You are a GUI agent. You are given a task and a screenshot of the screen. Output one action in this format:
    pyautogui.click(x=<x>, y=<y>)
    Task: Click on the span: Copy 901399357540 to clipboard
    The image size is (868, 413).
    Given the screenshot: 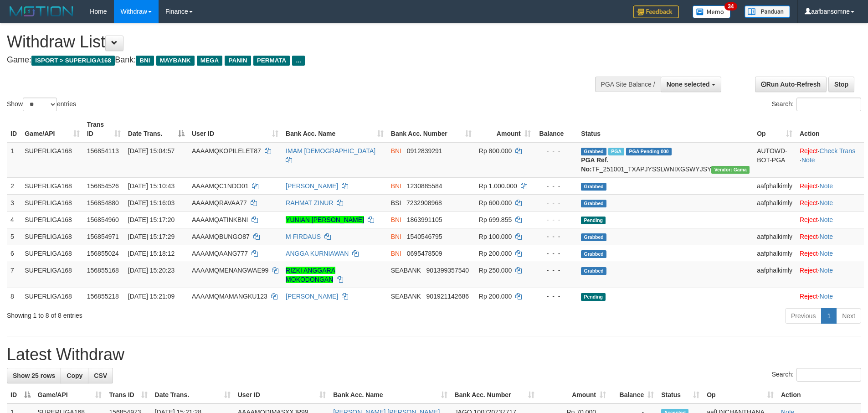 What is the action you would take?
    pyautogui.click(x=447, y=270)
    